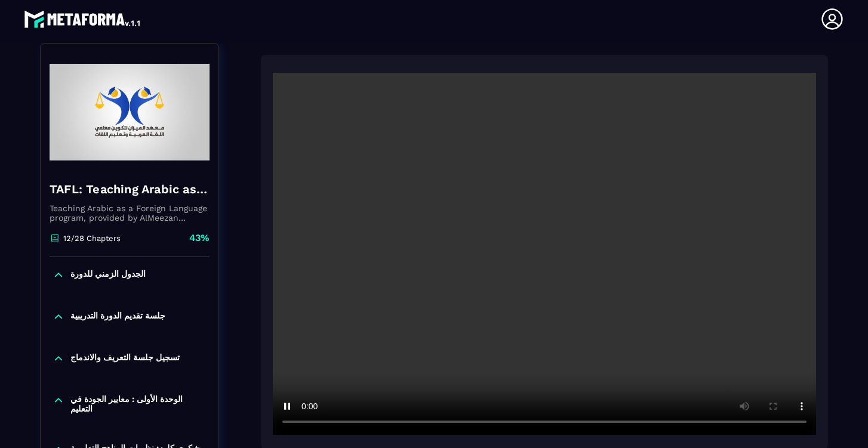 The width and height of the screenshot is (868, 448). I want to click on p: 12/28 Chapters, so click(92, 238).